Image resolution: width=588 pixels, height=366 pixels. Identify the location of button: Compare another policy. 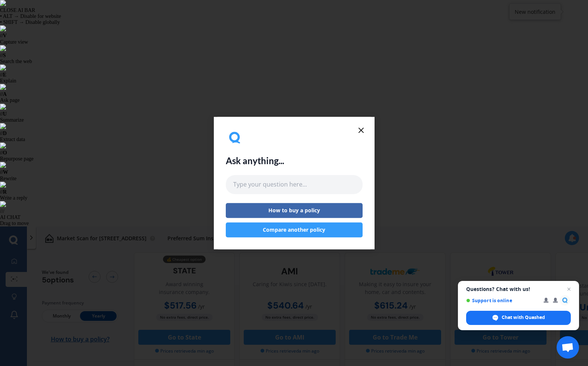
(294, 230).